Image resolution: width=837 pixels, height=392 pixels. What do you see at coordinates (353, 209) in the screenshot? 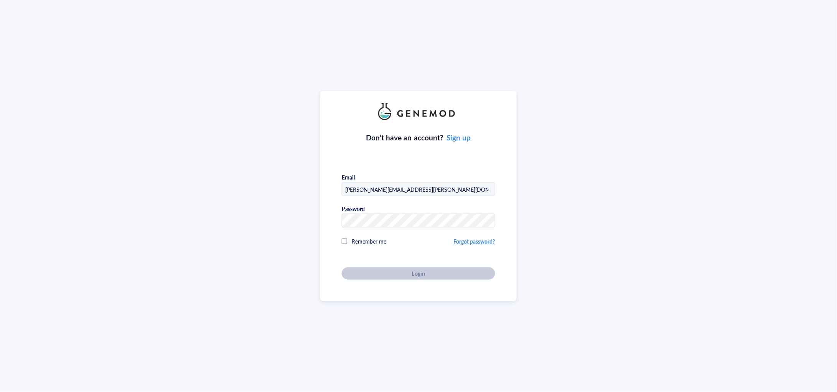
I see `div: Password` at bounding box center [353, 209].